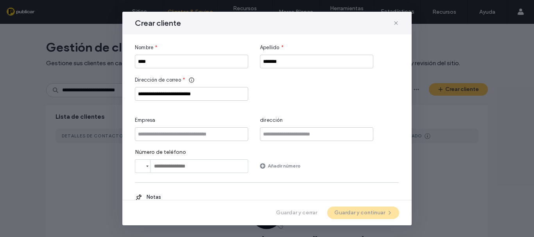  I want to click on label: Número de teléfono, so click(191, 154).